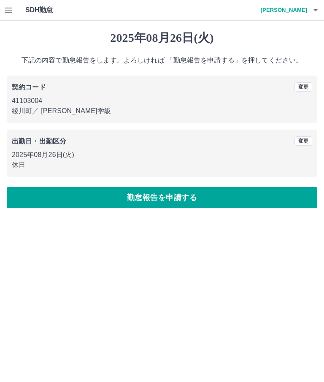 This screenshot has width=324, height=382. What do you see at coordinates (162, 198) in the screenshot?
I see `button: 勤怠報告を申請する` at bounding box center [162, 198].